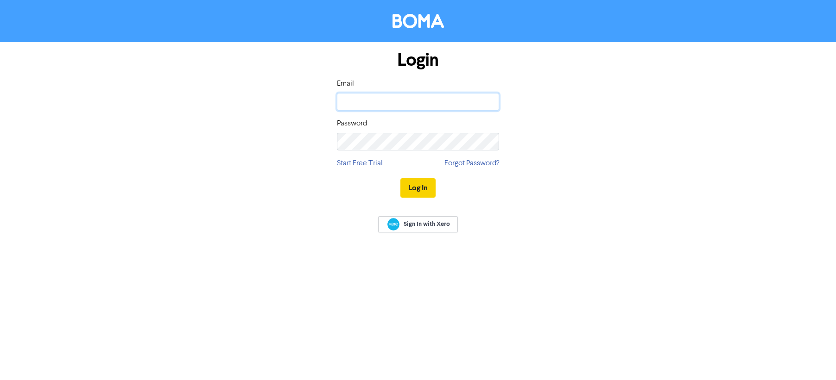 The width and height of the screenshot is (836, 380). I want to click on img: Xero logo, so click(393, 224).